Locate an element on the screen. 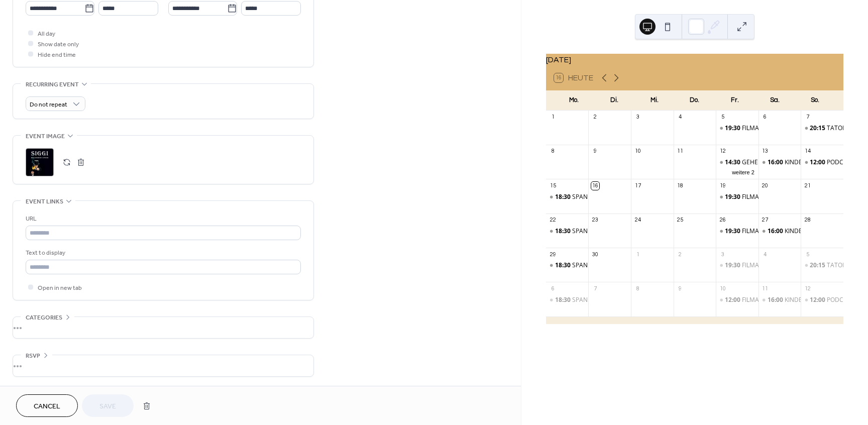  div: Mo. is located at coordinates (575, 100).